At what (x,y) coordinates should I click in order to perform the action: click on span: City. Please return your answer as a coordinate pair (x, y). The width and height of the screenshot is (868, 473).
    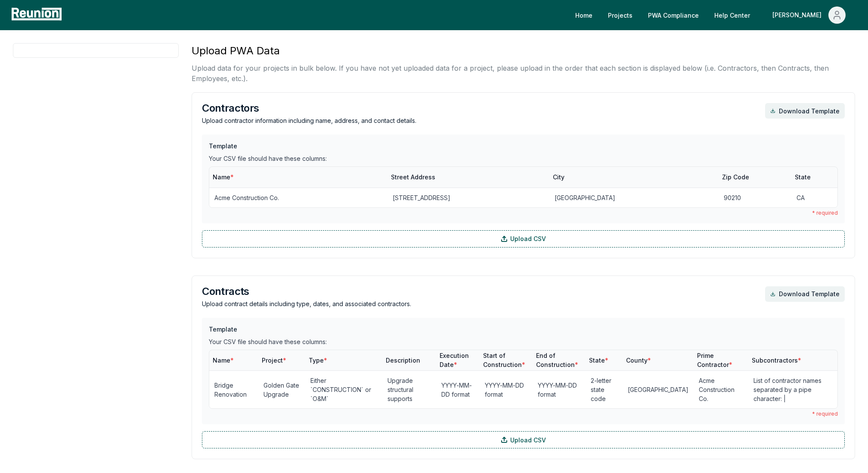
    Looking at the image, I should click on (558, 176).